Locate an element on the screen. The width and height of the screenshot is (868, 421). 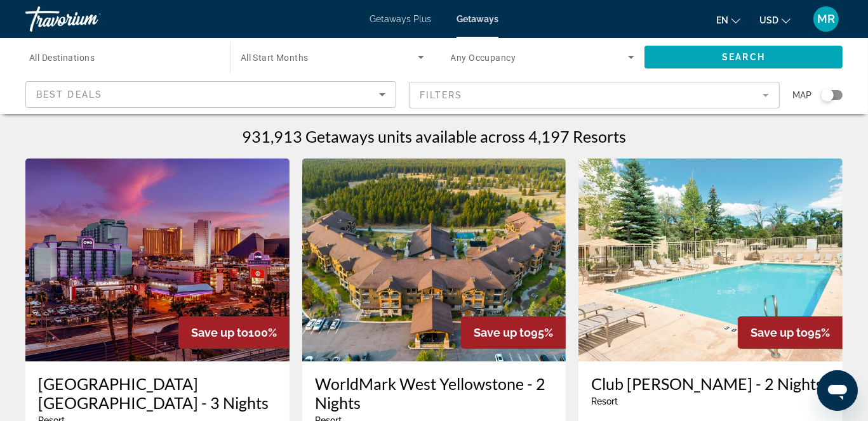
h3: WorldMark West Yellowstone - 2 Nights is located at coordinates (434, 394).